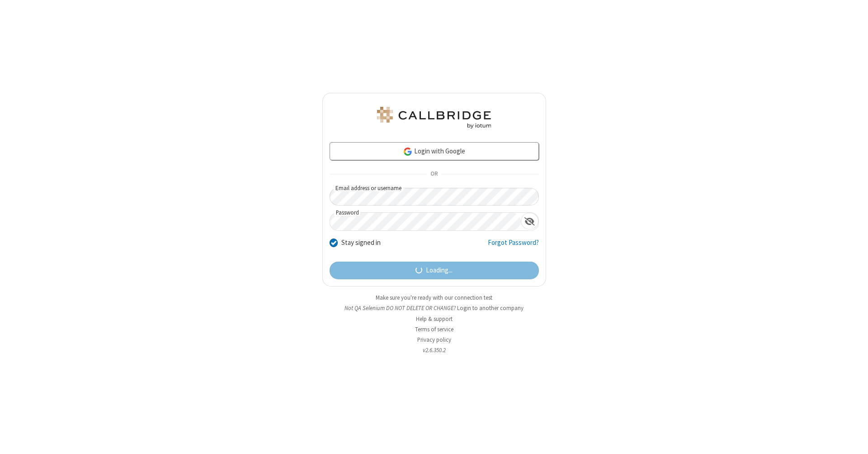 This screenshot has height=454, width=868. Describe the element at coordinates (434, 307) in the screenshot. I see `li: Not QA Selenium DO NOT DELETE OR CHANGE?` at that location.